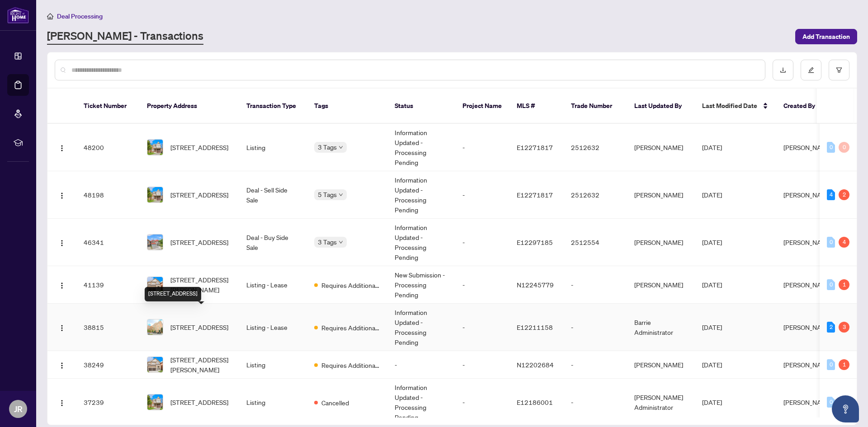 Image resolution: width=868 pixels, height=427 pixels. I want to click on button: download, so click(783, 70).